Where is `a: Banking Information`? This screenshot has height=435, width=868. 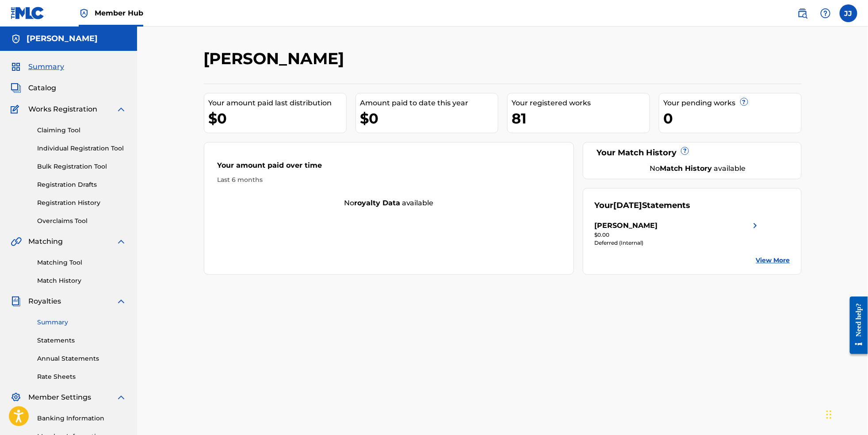
a: Banking Information is located at coordinates (82, 418).